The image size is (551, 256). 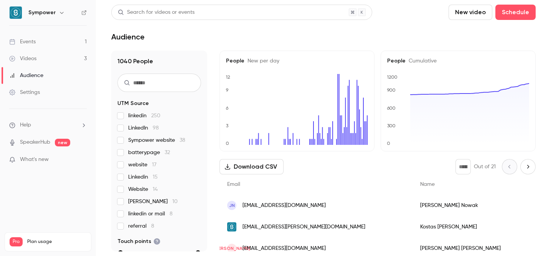 What do you see at coordinates (25, 92) in the screenshot?
I see `div: Settings` at bounding box center [25, 92].